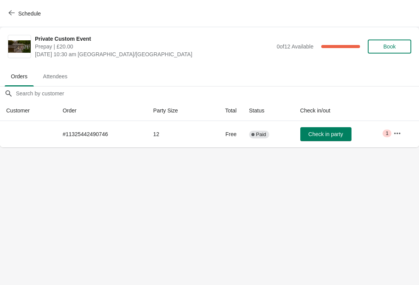  I want to click on button: Check in party, so click(326, 134).